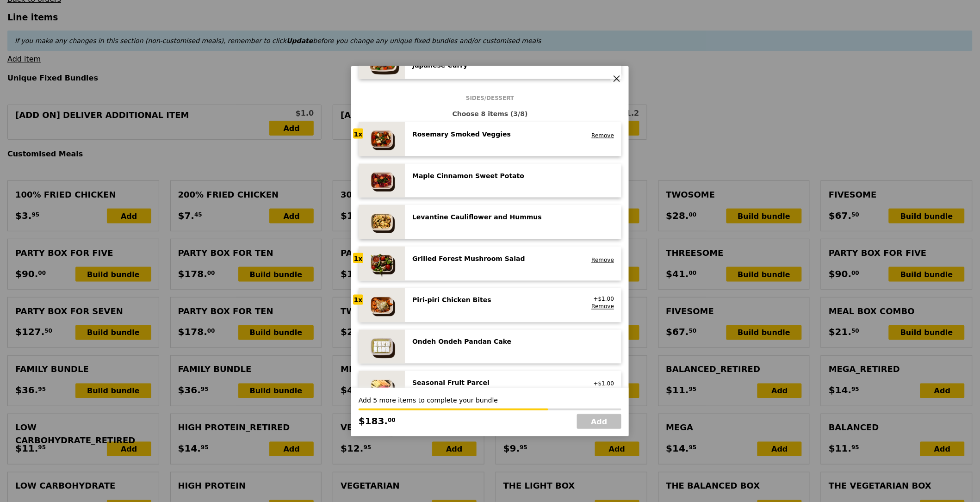 The height and width of the screenshot is (502, 980). What do you see at coordinates (490, 98) in the screenshot?
I see `span: Sides/dessert` at bounding box center [490, 98].